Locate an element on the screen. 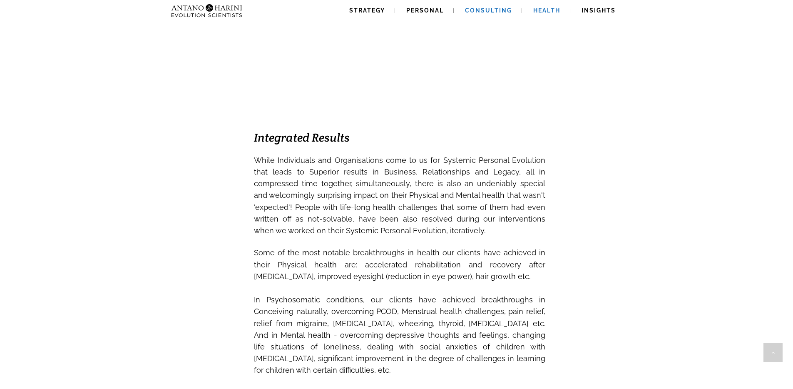 This screenshot has width=793, height=389. span: Health is located at coordinates (547, 10).